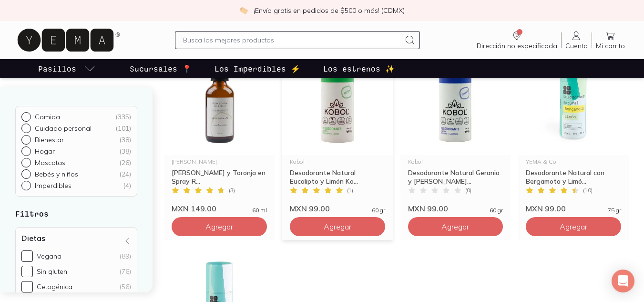 The image size is (644, 302). I want to click on p: ¡Envío gratis en pedidos de $500 o más! (CDMX), so click(329, 10).